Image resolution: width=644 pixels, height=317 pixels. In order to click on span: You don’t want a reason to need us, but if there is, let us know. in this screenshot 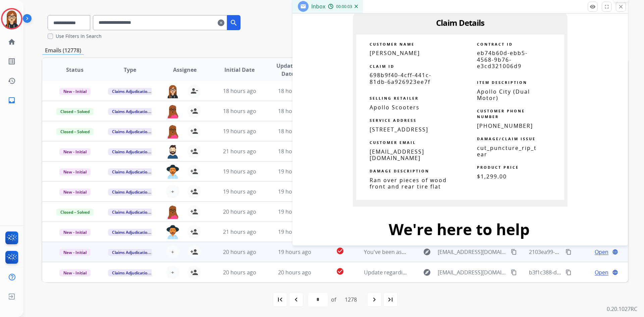, I will do `click(455, 255)`.